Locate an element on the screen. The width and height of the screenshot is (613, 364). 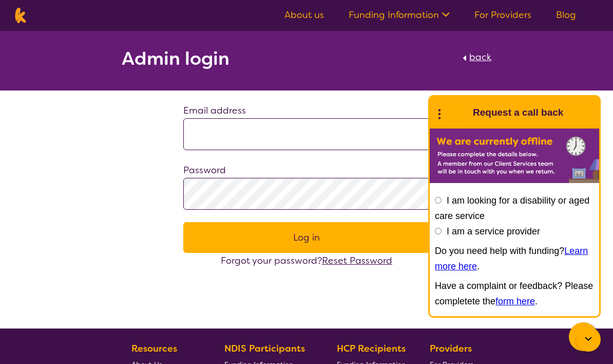
a: For Providers is located at coordinates (503, 15).